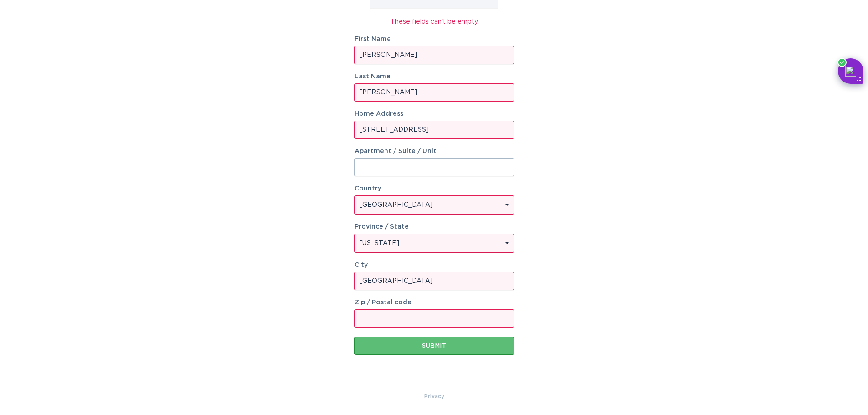 This screenshot has height=415, width=868. I want to click on div: Submit, so click(434, 345).